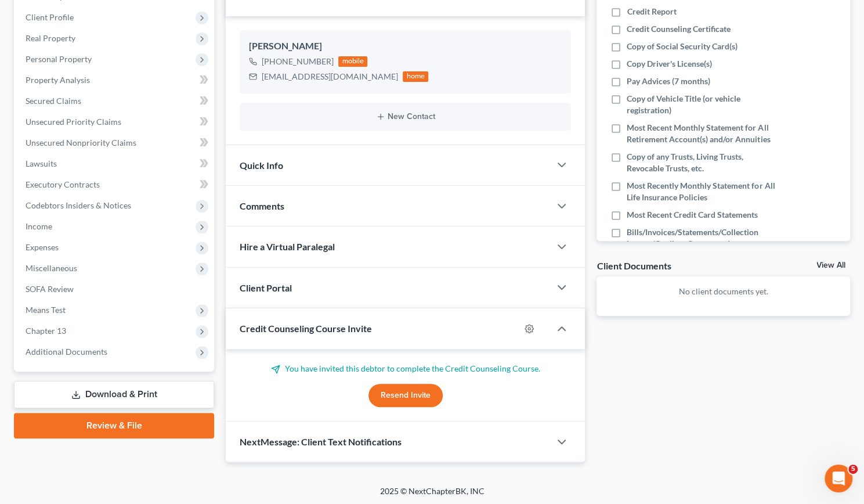 Image resolution: width=864 pixels, height=504 pixels. I want to click on span: Miscellaneous, so click(51, 268).